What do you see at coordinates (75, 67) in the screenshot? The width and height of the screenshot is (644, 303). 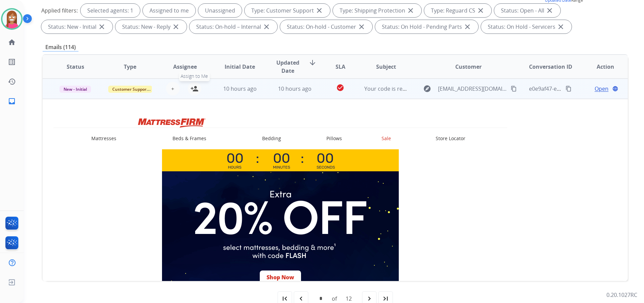 I see `span: Status` at bounding box center [75, 67].